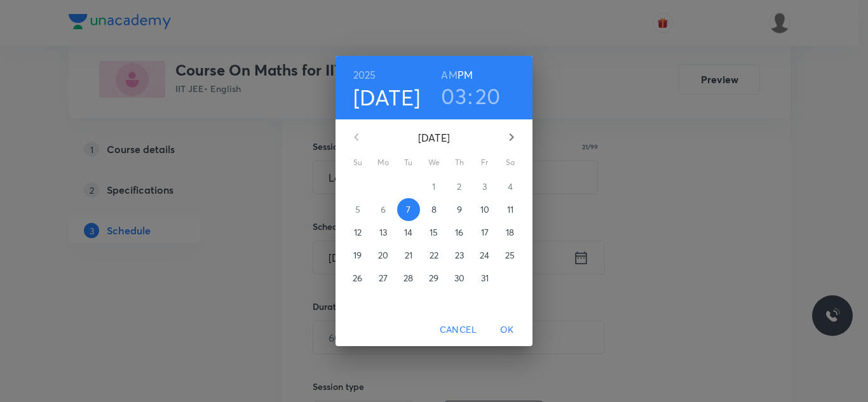 The height and width of the screenshot is (402, 868). What do you see at coordinates (409, 210) in the screenshot?
I see `button: 7` at bounding box center [409, 210].